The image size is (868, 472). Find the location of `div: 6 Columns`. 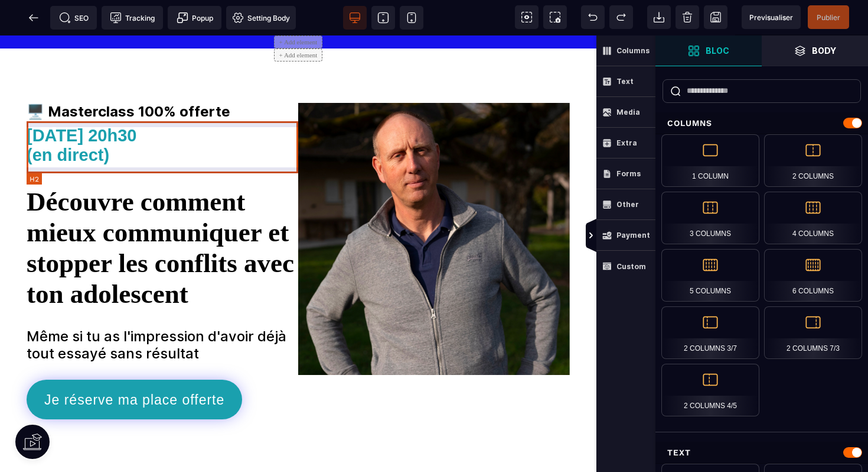

div: 6 Columns is located at coordinates (813, 275).